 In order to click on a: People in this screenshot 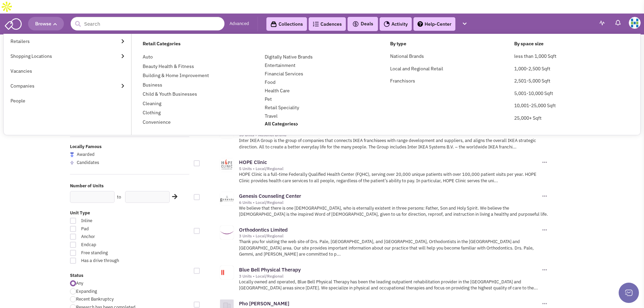, I will do `click(67, 101)`.